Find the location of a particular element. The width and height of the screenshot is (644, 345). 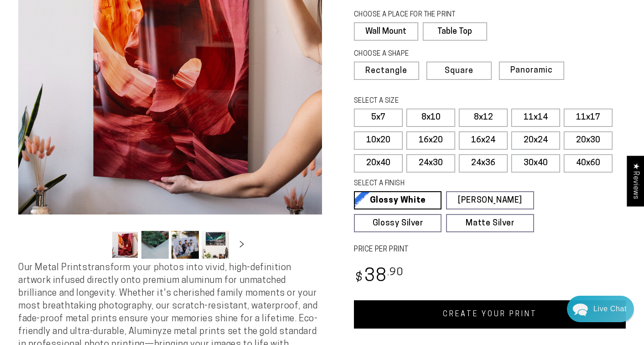

sup: .90 is located at coordinates (395, 273).